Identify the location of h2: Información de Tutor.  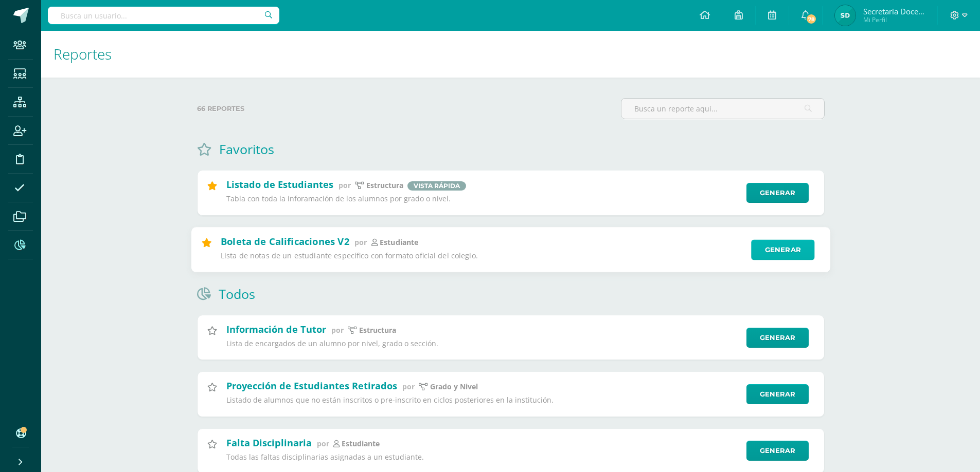
(276, 329).